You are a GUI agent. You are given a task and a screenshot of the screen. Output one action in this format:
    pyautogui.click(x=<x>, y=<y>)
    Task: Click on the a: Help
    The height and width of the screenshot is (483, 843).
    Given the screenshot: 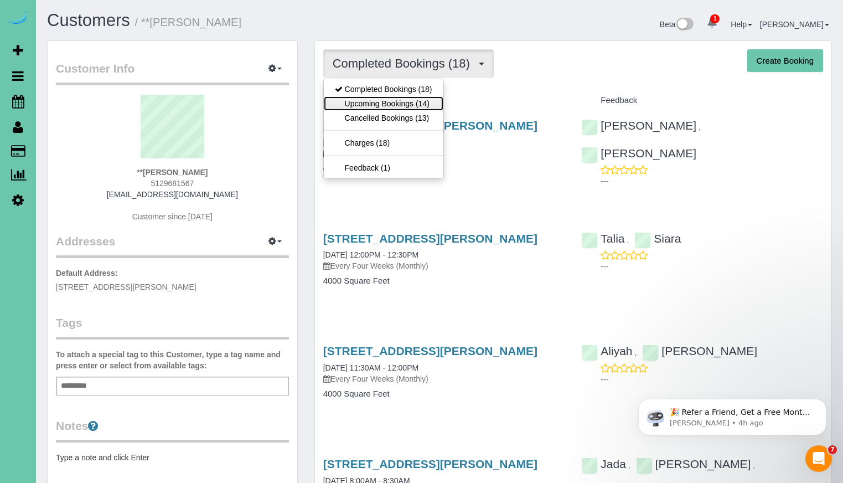 What is the action you would take?
    pyautogui.click(x=741, y=24)
    